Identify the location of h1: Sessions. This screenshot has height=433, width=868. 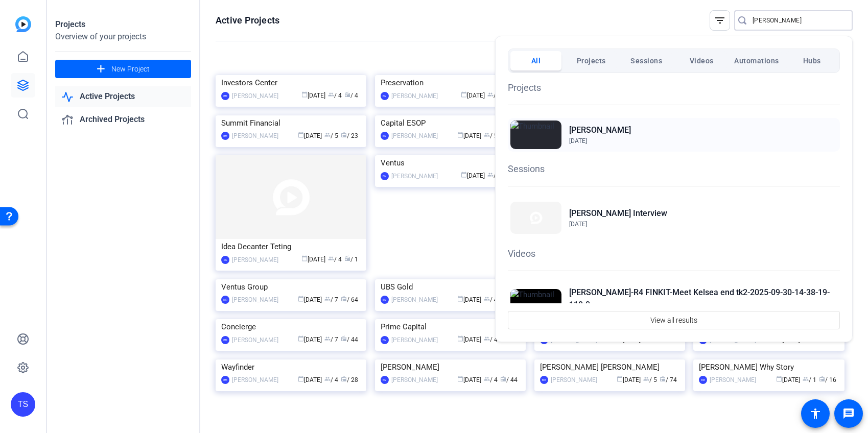
(674, 168).